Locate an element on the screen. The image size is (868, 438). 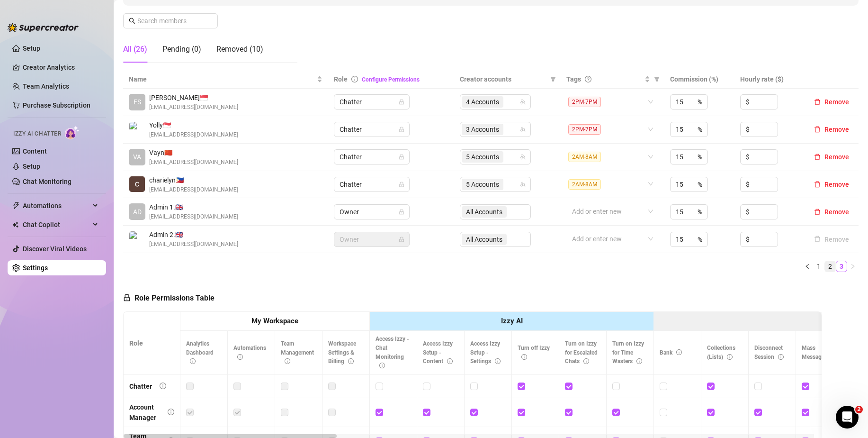
span: 3 Accounts is located at coordinates (483, 130).